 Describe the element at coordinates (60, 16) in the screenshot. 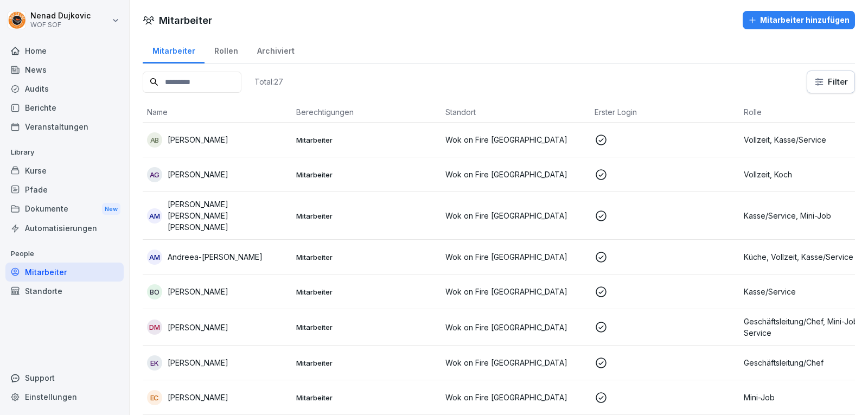

I see `p: Nenad Dujkovic` at that location.